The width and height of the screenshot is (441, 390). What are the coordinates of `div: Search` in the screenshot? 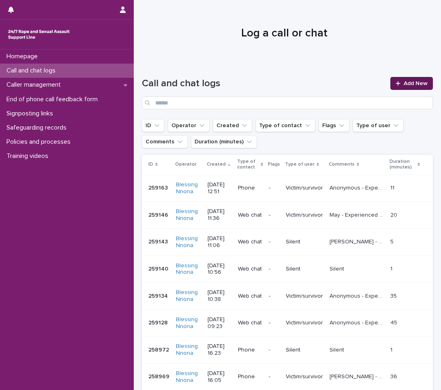 It's located at (287, 103).